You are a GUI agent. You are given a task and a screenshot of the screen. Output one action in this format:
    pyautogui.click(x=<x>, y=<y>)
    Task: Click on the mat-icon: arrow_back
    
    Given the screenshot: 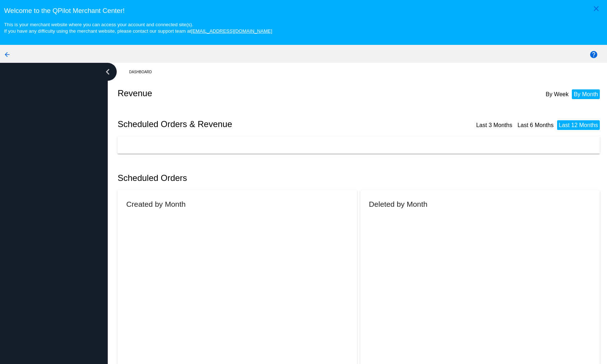 What is the action you would take?
    pyautogui.click(x=7, y=55)
    